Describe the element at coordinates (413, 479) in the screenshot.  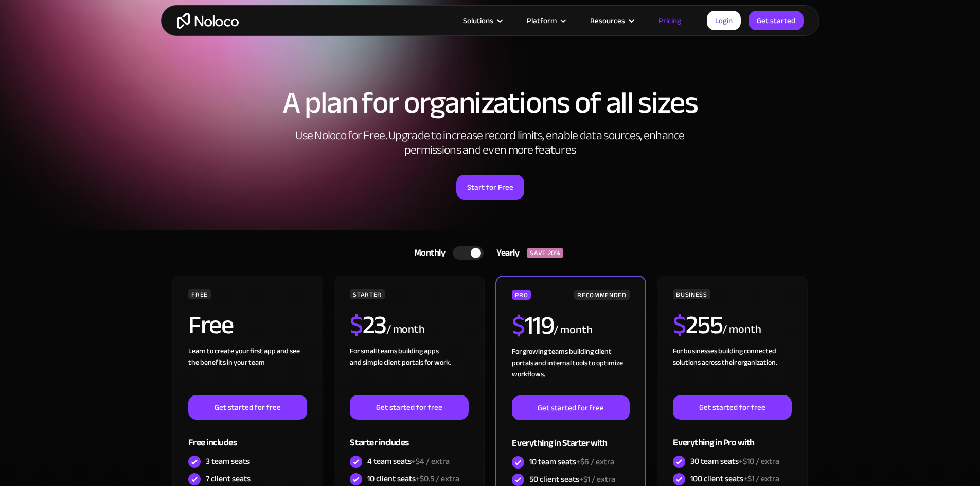
I see `div: 10 client seats` at that location.